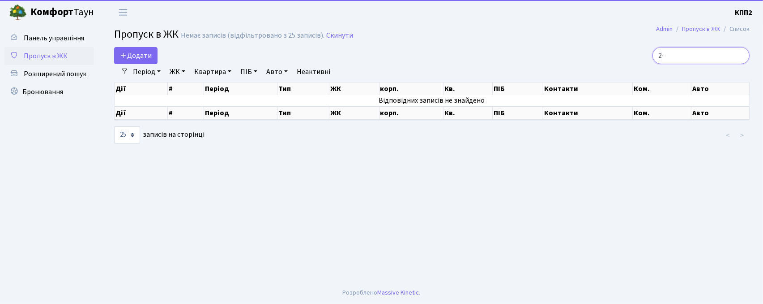 This screenshot has height=304, width=763. I want to click on li: Список, so click(735, 29).